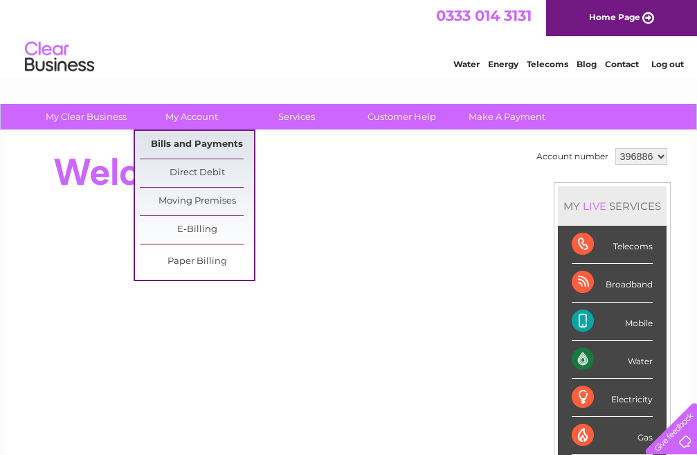 This screenshot has width=697, height=455. I want to click on span: 0333 014 3131, so click(484, 15).